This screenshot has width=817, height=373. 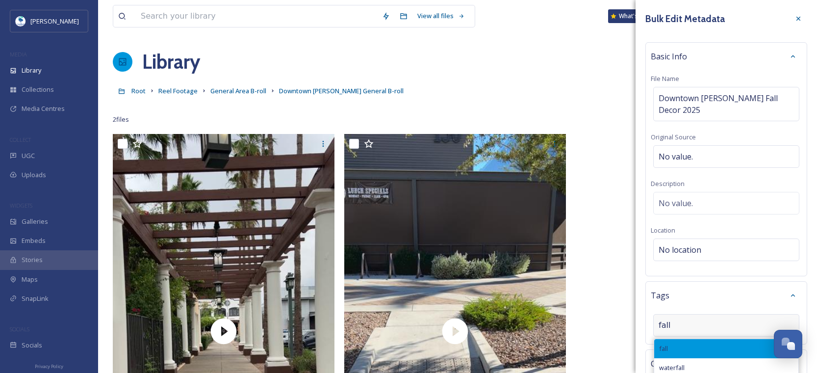 I want to click on span: UGC, so click(x=28, y=155).